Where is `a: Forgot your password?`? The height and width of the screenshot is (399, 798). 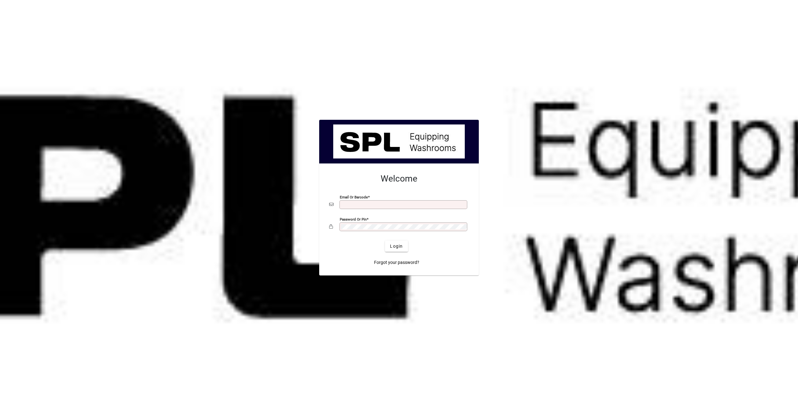 a: Forgot your password? is located at coordinates (397, 262).